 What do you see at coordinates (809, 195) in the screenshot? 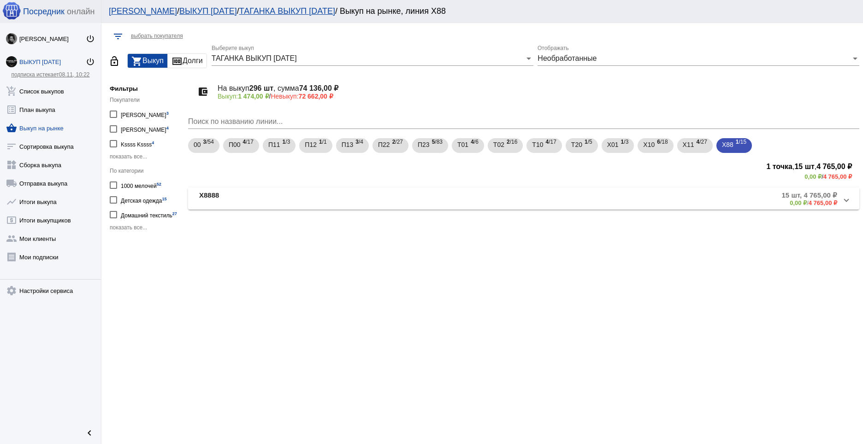
I see `b: 15 шт, 4 765,00 ₽` at bounding box center [809, 195].